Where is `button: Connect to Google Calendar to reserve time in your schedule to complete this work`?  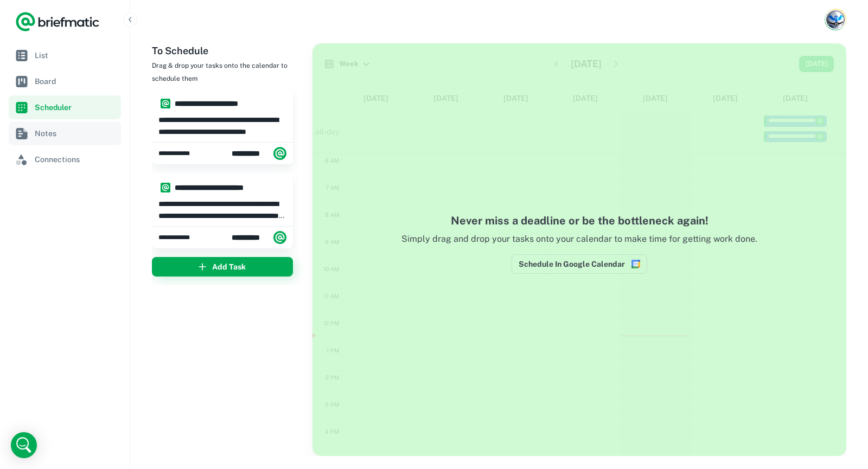
button: Connect to Google Calendar to reserve time in your schedule to complete this work is located at coordinates (579, 264).